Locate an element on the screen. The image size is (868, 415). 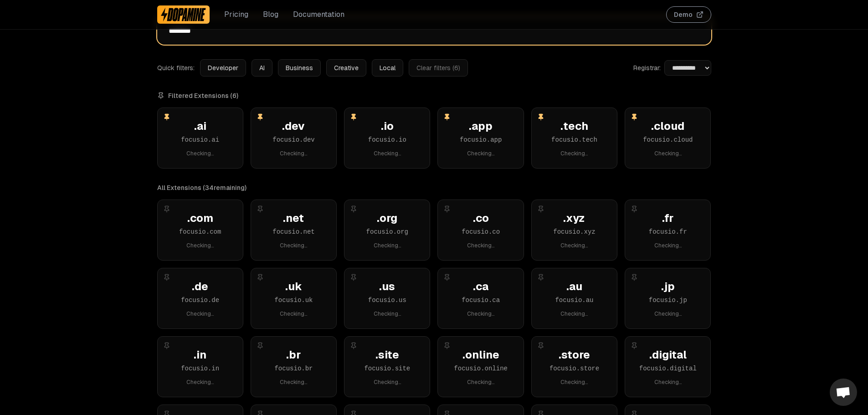
div: focusio . site is located at coordinates (387, 368).